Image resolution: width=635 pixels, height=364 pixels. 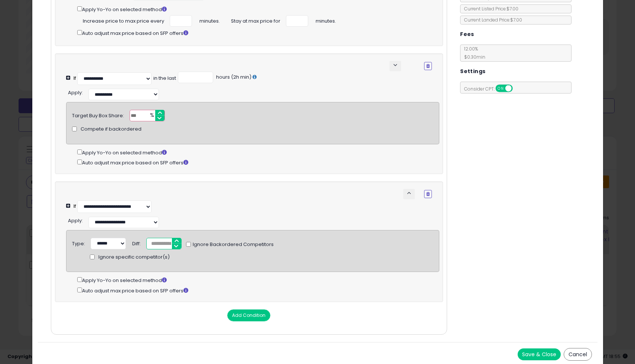 I want to click on button: Save & Close, so click(x=539, y=355).